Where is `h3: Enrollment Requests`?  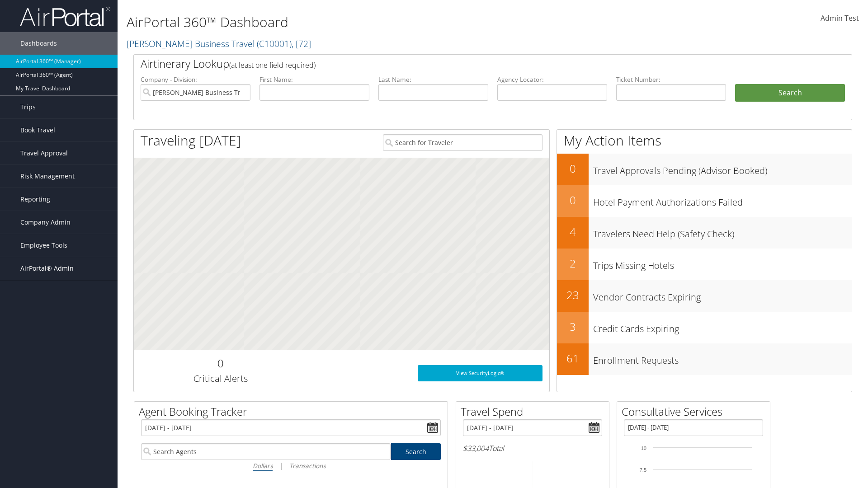 h3: Enrollment Requests is located at coordinates (723, 358).